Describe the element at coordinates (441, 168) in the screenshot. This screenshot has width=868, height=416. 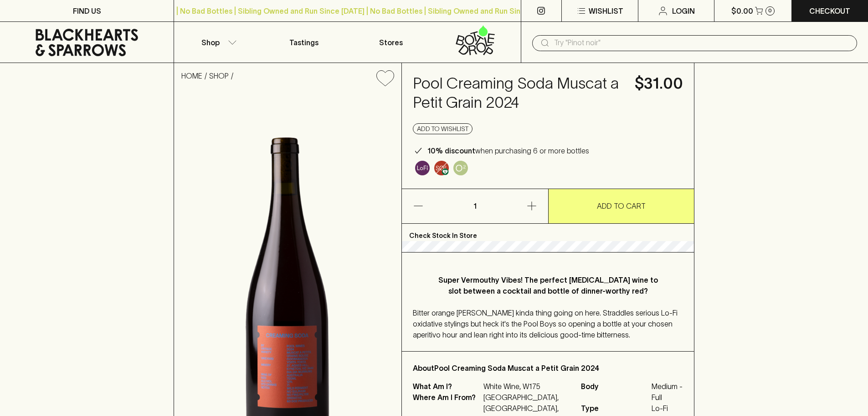
I see `a: Made without the use of any animal products, and without any added Sulphur Dioxide (SO2)` at that location.